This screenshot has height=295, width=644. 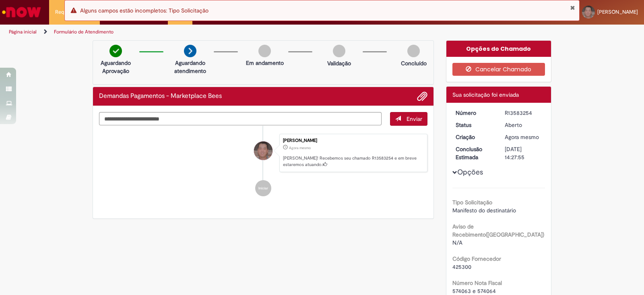 What do you see at coordinates (523, 137) in the screenshot?
I see `div: 30/09/2025 17:27:52` at bounding box center [523, 137].